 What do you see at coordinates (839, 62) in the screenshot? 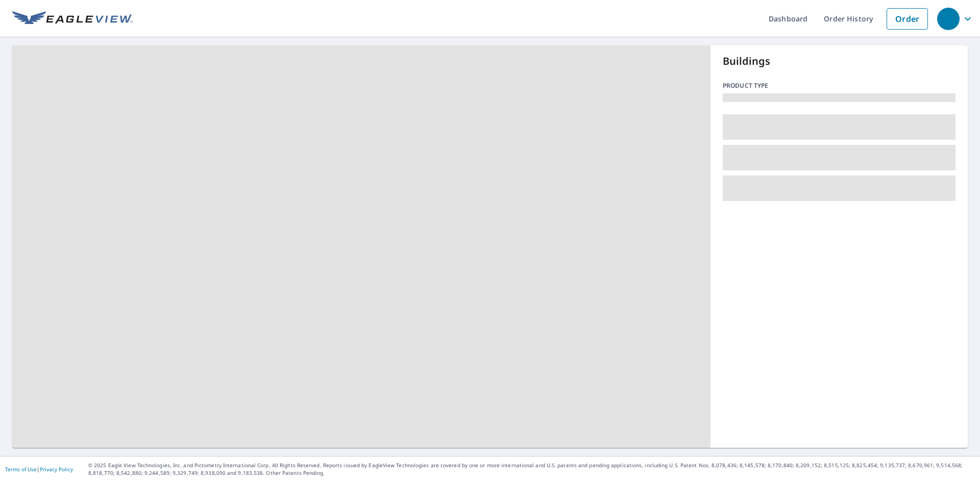
I see `p: Buildings` at bounding box center [839, 62].